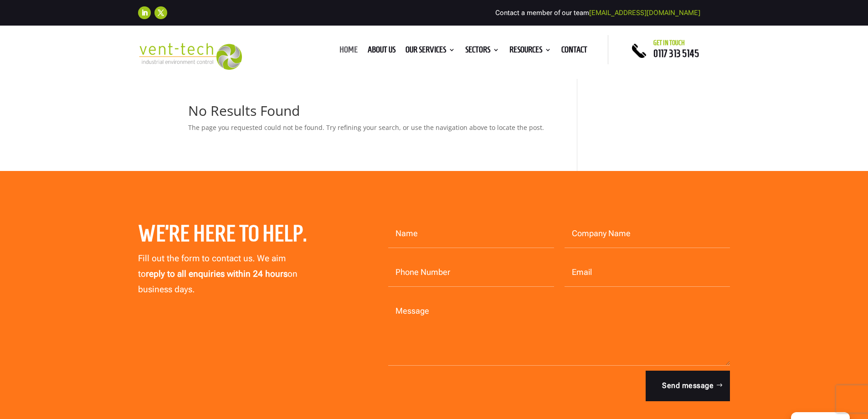 The height and width of the screenshot is (419, 868). What do you see at coordinates (381, 52) in the screenshot?
I see `a: About us` at bounding box center [381, 52].